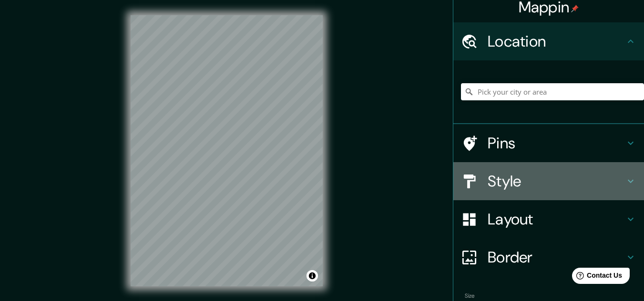  I want to click on canvas: Map, so click(227, 150).